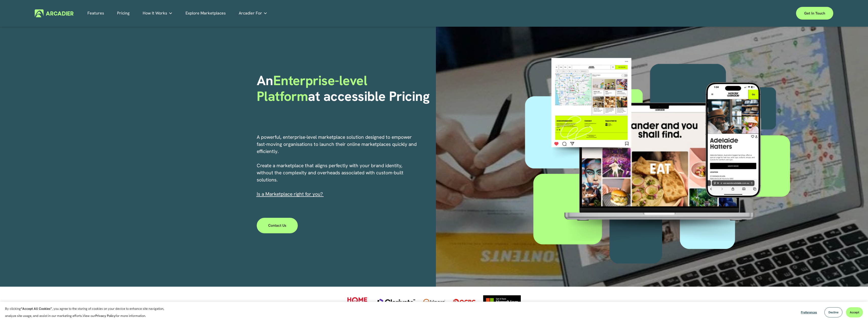 The height and width of the screenshot is (323, 868). What do you see at coordinates (314, 88) in the screenshot?
I see `span: Enterprise-level Platform` at bounding box center [314, 88].